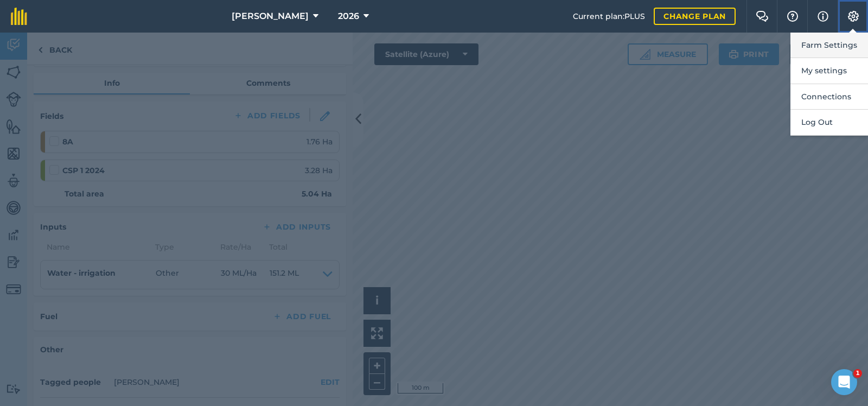 The width and height of the screenshot is (868, 406). Describe the element at coordinates (854, 17) in the screenshot. I see `img: A cog icon` at that location.